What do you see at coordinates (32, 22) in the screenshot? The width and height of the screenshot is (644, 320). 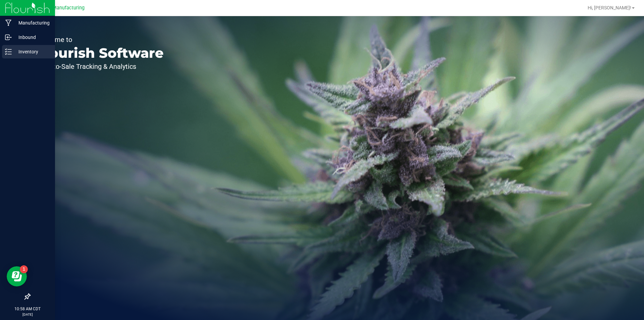 I see `p: Manufacturing` at bounding box center [32, 22].